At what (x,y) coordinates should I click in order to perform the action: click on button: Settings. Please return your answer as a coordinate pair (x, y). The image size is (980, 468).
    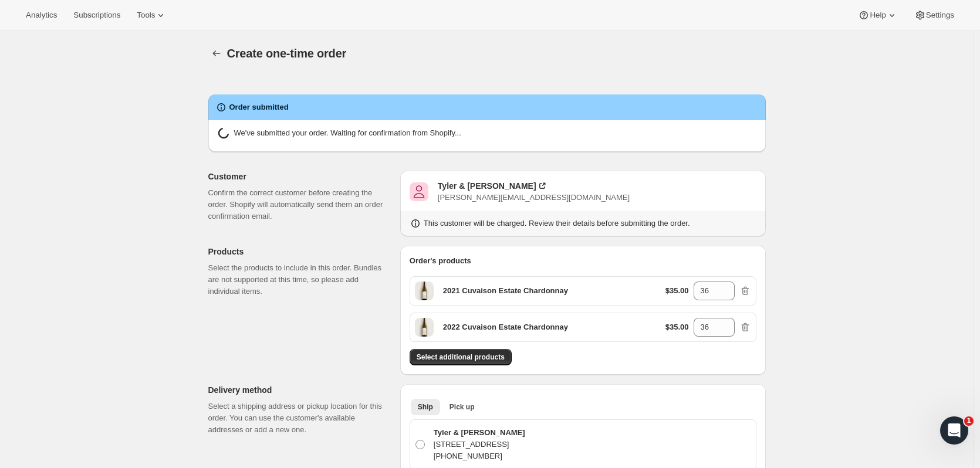
    Looking at the image, I should click on (934, 15).